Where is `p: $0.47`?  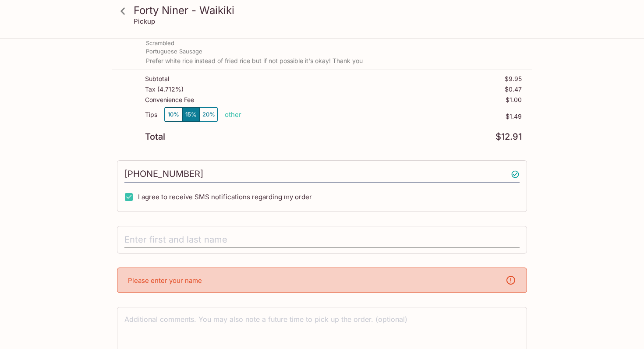
p: $0.47 is located at coordinates (513, 89).